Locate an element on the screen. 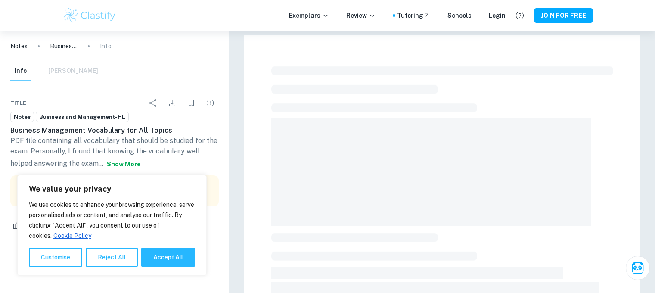 The width and height of the screenshot is (655, 293). button: Reject All is located at coordinates (112, 257).